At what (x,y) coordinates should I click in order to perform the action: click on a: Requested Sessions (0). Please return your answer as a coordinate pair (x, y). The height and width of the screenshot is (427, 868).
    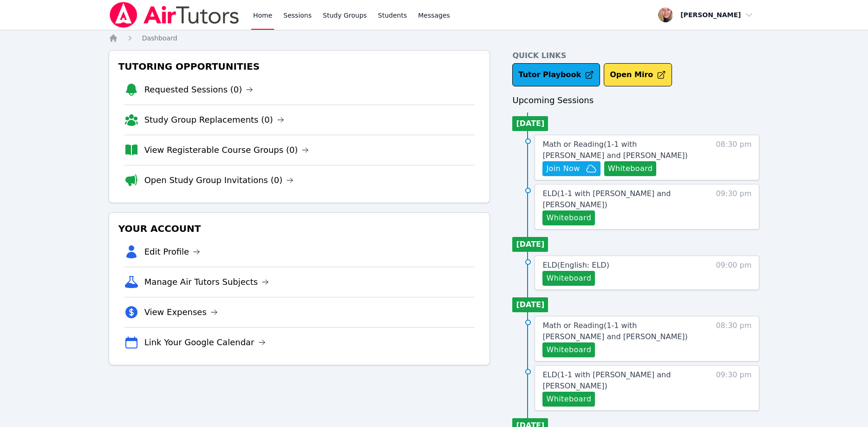
    Looking at the image, I should click on (198, 90).